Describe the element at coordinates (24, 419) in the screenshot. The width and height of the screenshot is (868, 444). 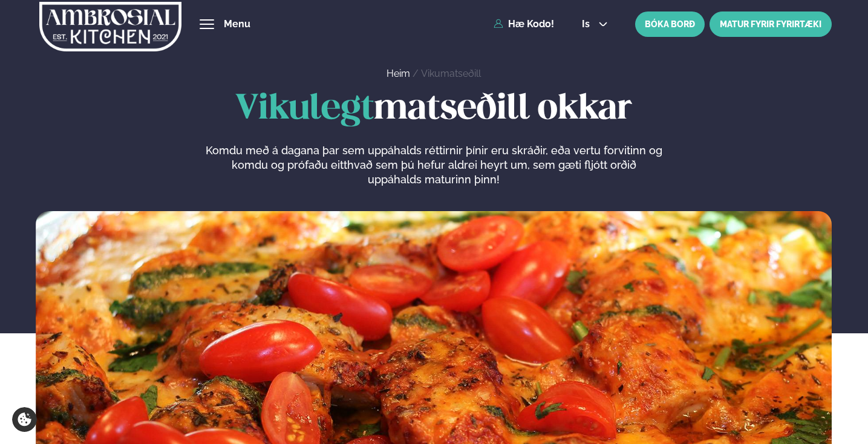
I see `a: Cookie settings` at that location.